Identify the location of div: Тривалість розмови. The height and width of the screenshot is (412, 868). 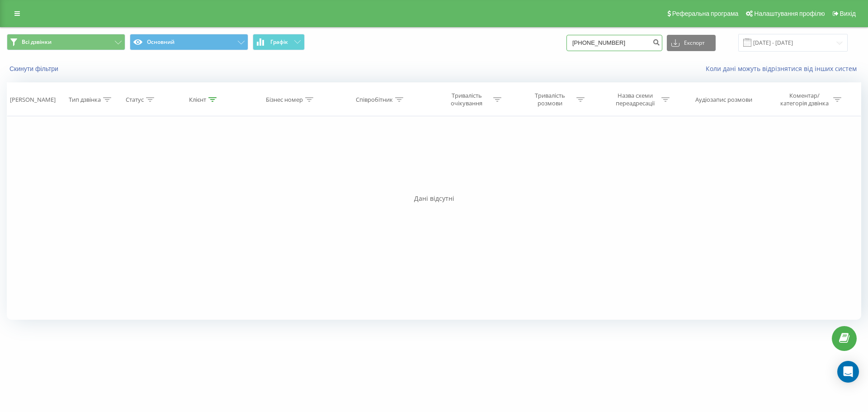
(550, 99).